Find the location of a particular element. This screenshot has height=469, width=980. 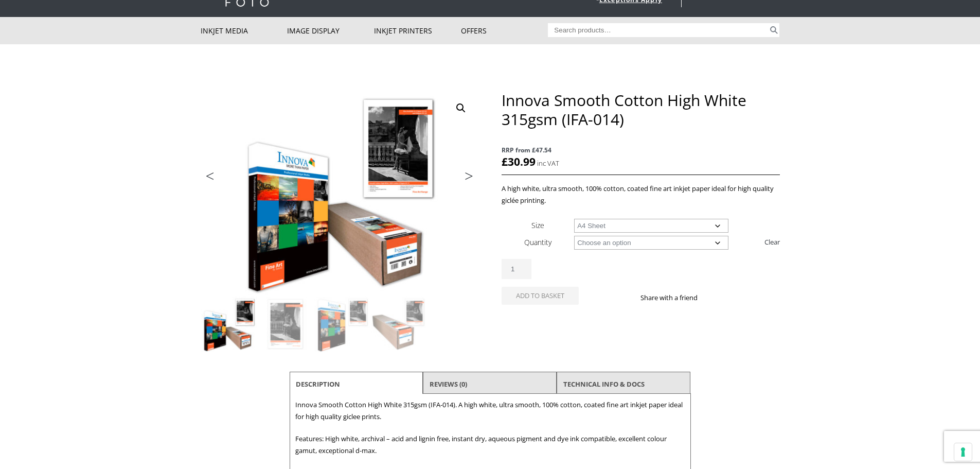

a: Inkjet Printers is located at coordinates (417, 30).